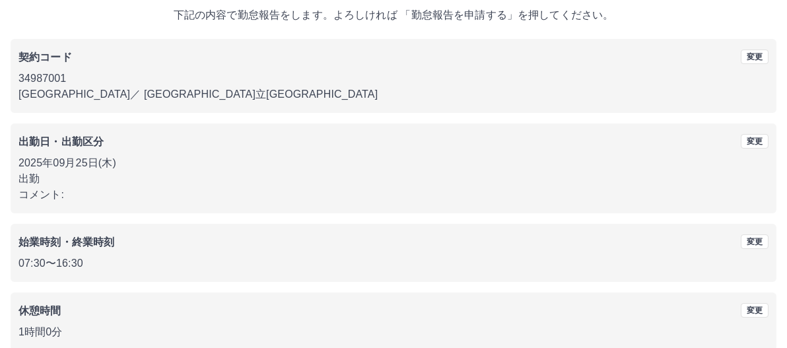 The height and width of the screenshot is (348, 787). I want to click on b: 始業時刻・終業時刻, so click(66, 242).